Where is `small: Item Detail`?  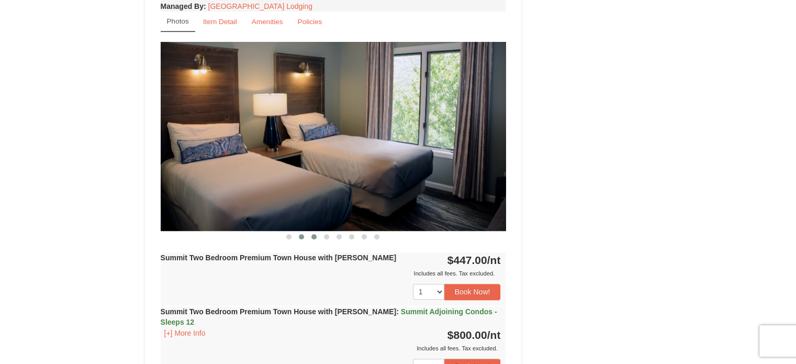 small: Item Detail is located at coordinates (220, 21).